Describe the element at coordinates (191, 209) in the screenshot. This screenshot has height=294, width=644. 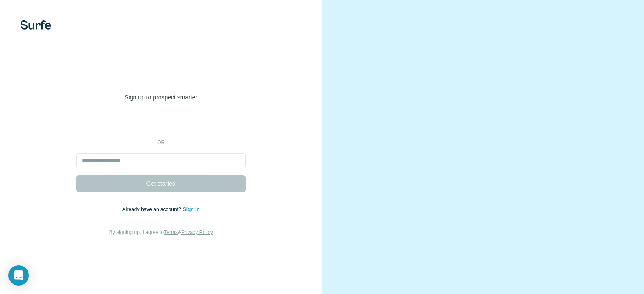
I see `a: Sign in` at that location.